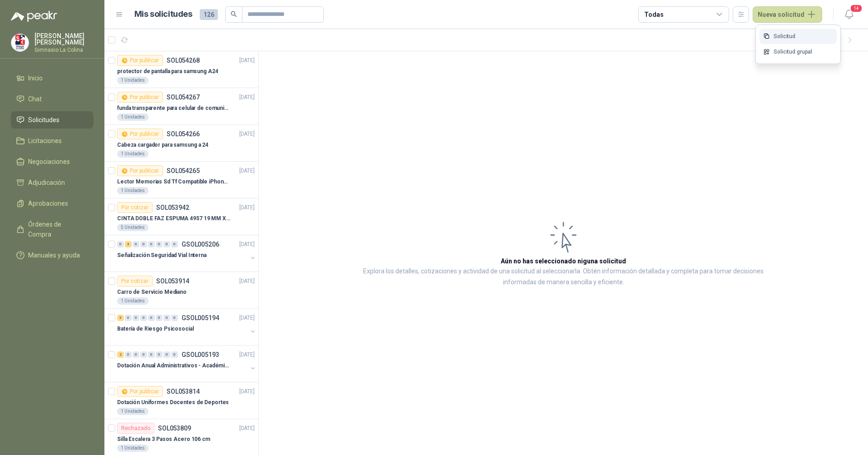 This screenshot has width=868, height=455. What do you see at coordinates (57, 229) in the screenshot?
I see `span: Órdenes de Compra` at bounding box center [57, 229].